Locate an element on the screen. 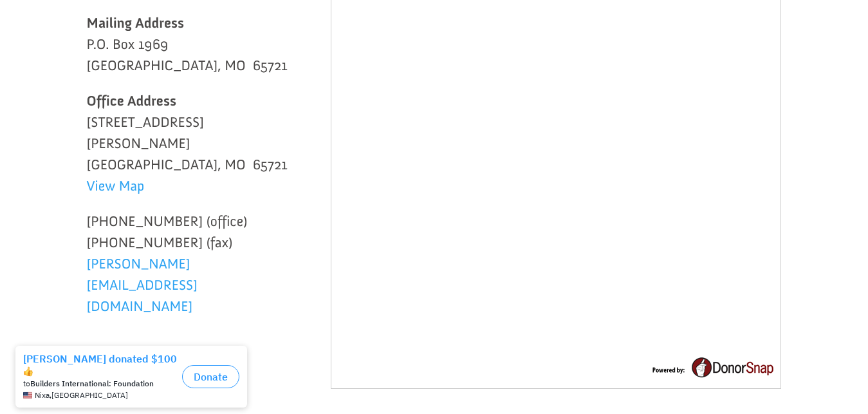  img: US.png is located at coordinates (27, 56).